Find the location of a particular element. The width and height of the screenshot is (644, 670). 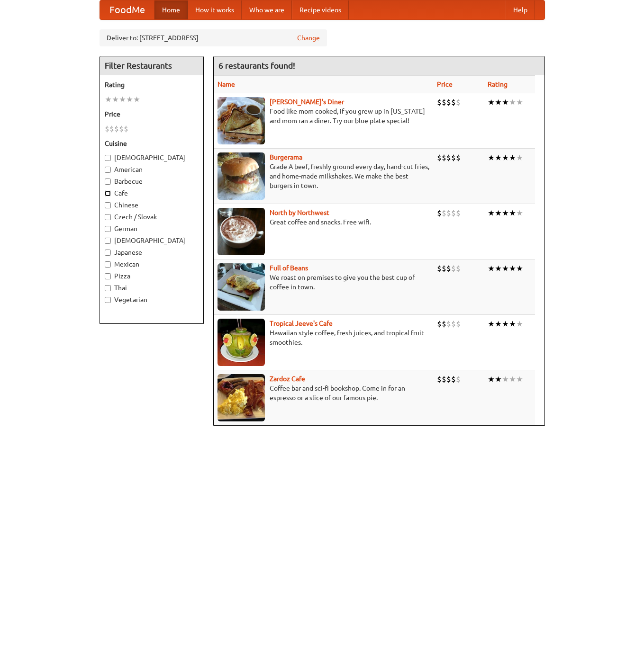

img: beans.jpg is located at coordinates (241, 287).